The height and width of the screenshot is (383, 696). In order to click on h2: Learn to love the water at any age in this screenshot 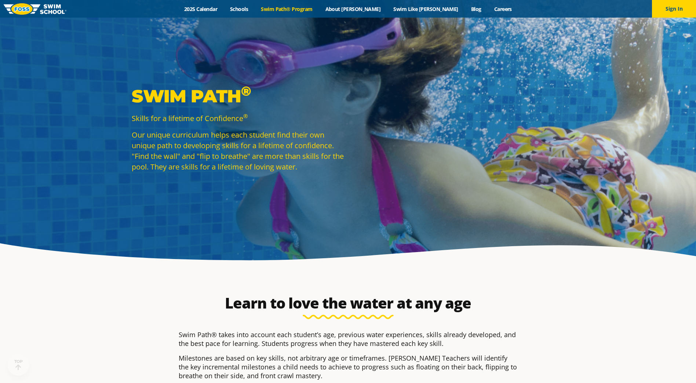, I will do `click(348, 303)`.